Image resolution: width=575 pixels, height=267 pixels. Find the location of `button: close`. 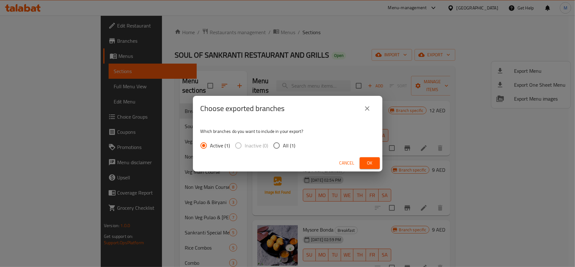

button: close is located at coordinates (367, 108).